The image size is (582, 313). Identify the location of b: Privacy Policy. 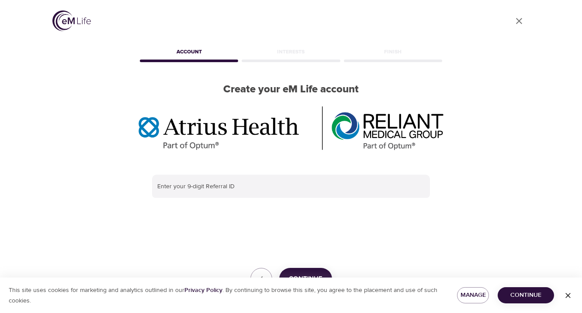
(203, 290).